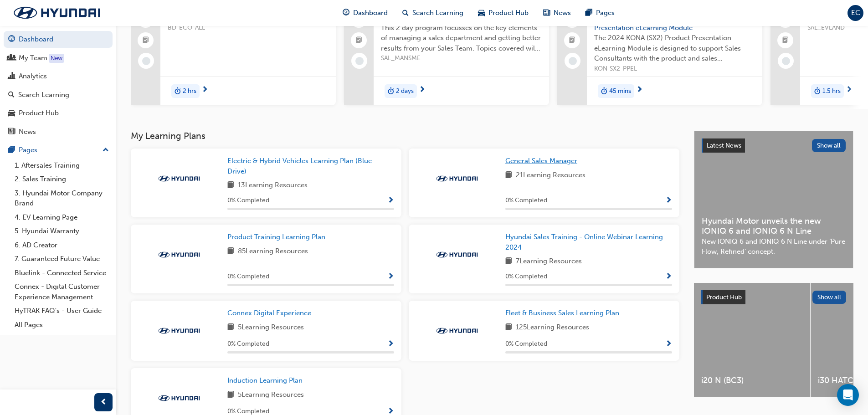 The width and height of the screenshot is (868, 415). I want to click on a: Trak, so click(57, 13).